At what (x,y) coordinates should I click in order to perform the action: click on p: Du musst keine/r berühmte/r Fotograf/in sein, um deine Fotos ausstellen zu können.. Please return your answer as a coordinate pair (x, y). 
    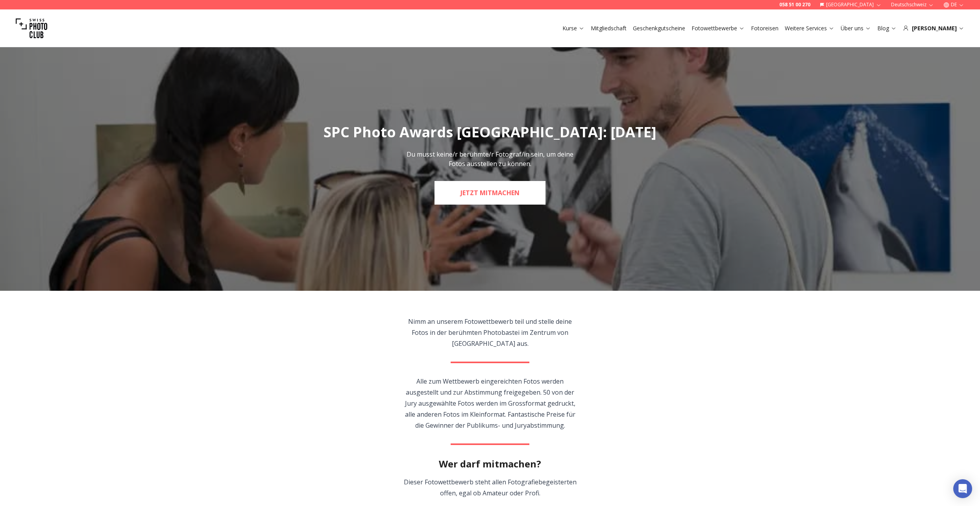
    Looking at the image, I should click on (490, 159).